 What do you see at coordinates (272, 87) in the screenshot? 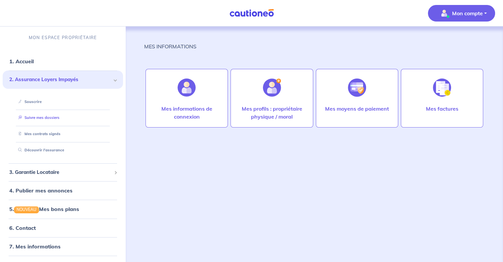
I see `img: illu_account_add.svg` at bounding box center [272, 87].